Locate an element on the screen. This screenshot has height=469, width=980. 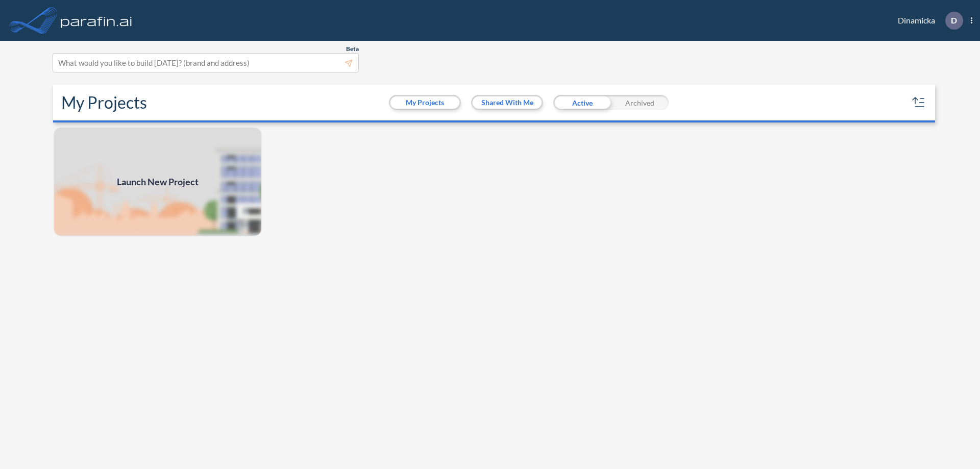
h2: My Projects is located at coordinates (104, 103).